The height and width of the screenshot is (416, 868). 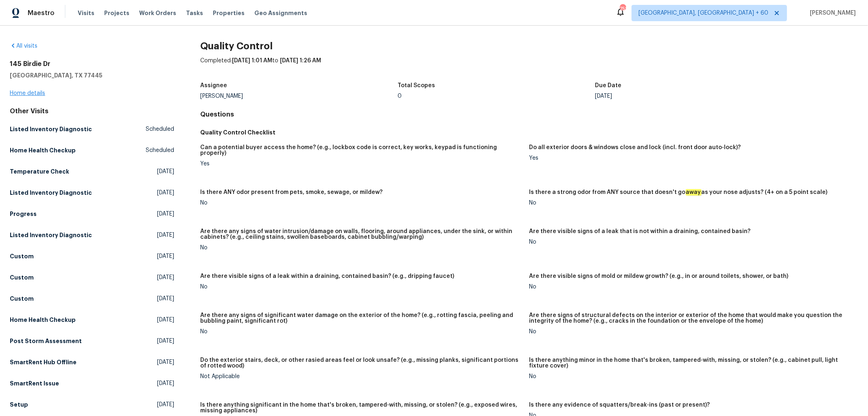 I want to click on h5: SmartRent Hub Offline, so click(x=43, y=362).